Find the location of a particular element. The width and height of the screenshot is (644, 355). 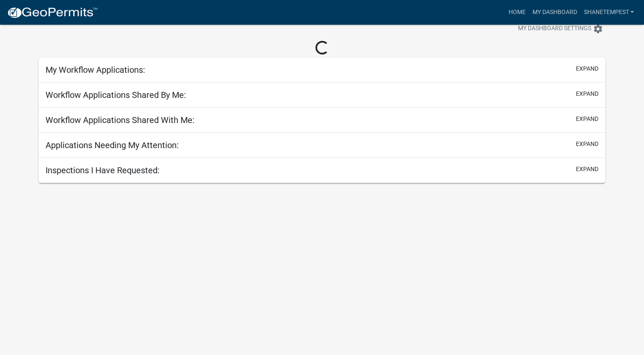

span: My Dashboard Settings is located at coordinates (554, 29).